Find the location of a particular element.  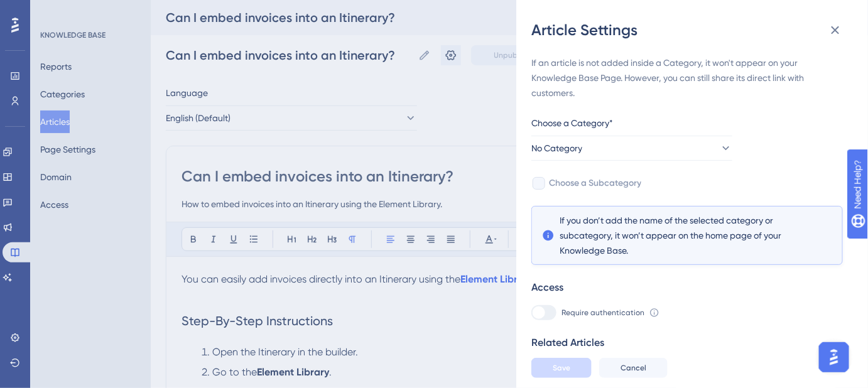

div: Access is located at coordinates (547, 287).